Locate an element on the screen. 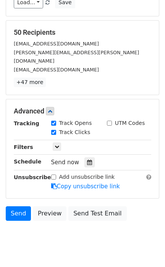 This screenshot has width=165, height=267. strong: Tracking is located at coordinates (26, 124).